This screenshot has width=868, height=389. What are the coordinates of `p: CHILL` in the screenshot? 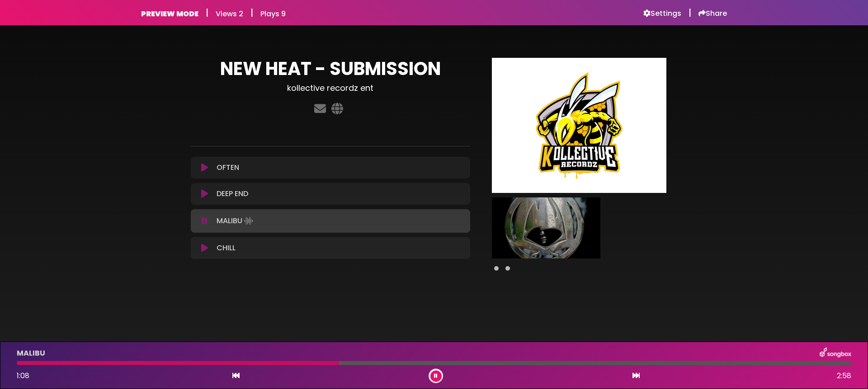 It's located at (226, 248).